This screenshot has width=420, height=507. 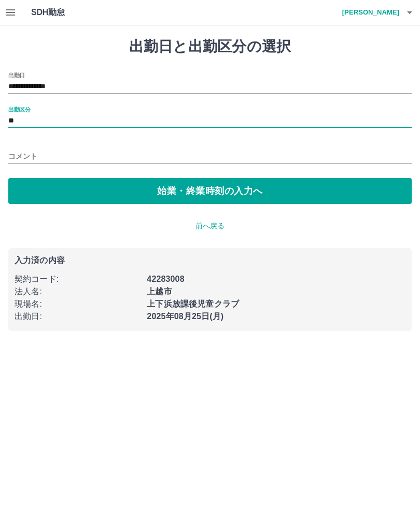 I want to click on p: 入力済の内容, so click(x=210, y=260).